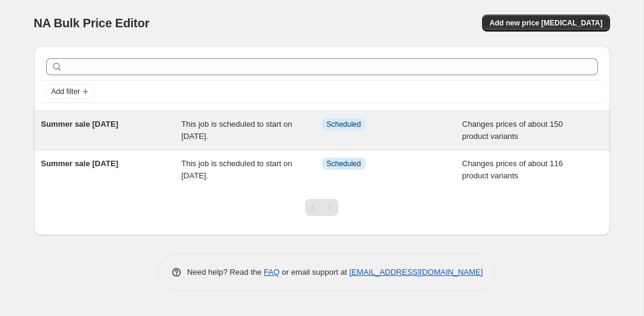 Image resolution: width=644 pixels, height=316 pixels. Describe the element at coordinates (66, 92) in the screenshot. I see `span: Add filter` at that location.